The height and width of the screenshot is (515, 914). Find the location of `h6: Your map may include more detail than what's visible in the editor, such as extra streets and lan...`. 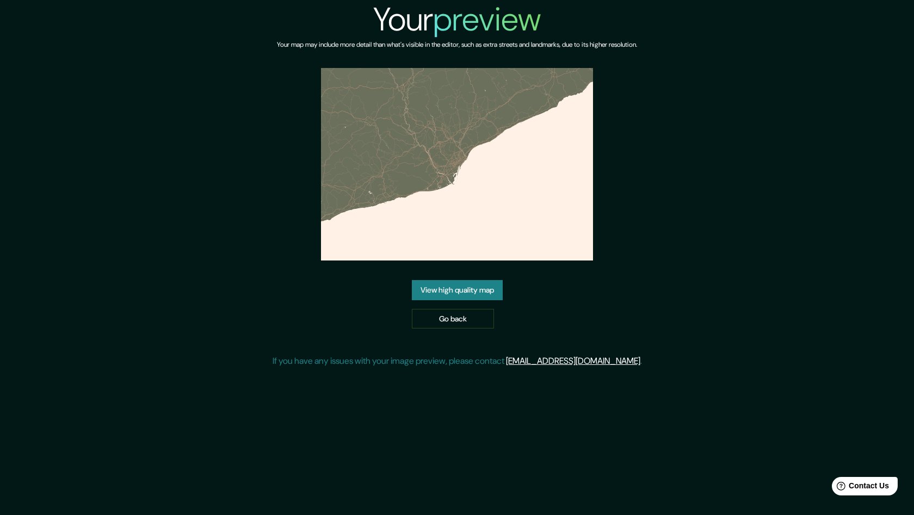

h6: Your map may include more detail than what's visible in the editor, such as extra streets and lan... is located at coordinates (457, 45).